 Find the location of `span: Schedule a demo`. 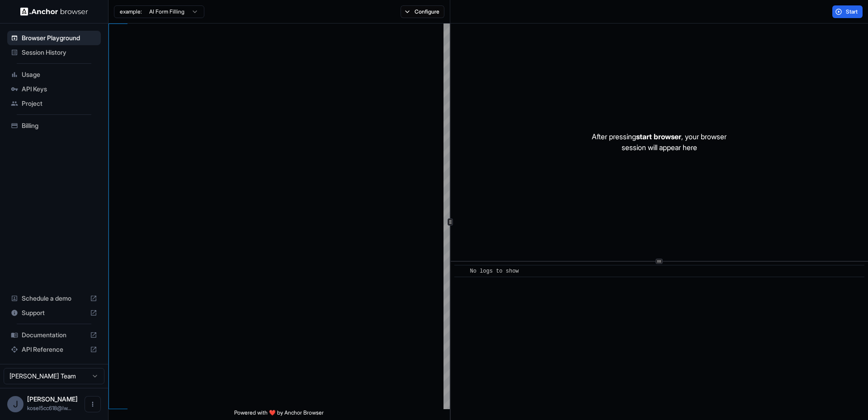

span: Schedule a demo is located at coordinates (54, 299).